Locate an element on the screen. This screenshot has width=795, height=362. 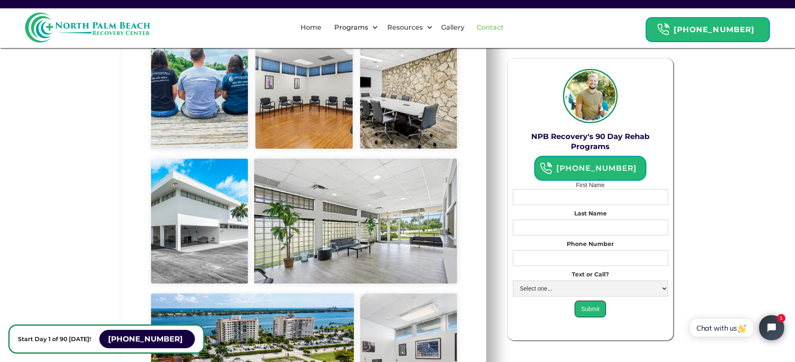
a: Gallery is located at coordinates (453, 28).